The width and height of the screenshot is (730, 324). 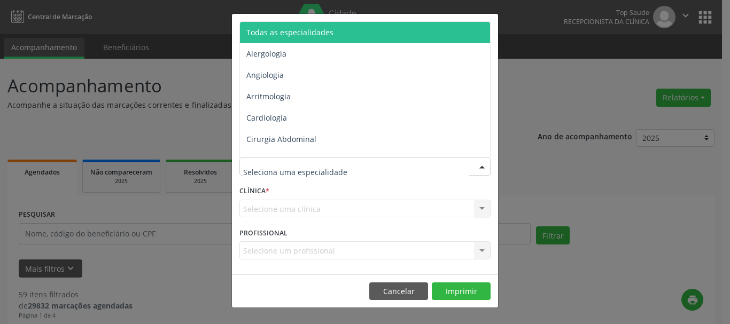 What do you see at coordinates (487, 27) in the screenshot?
I see `button: Close` at bounding box center [487, 27].